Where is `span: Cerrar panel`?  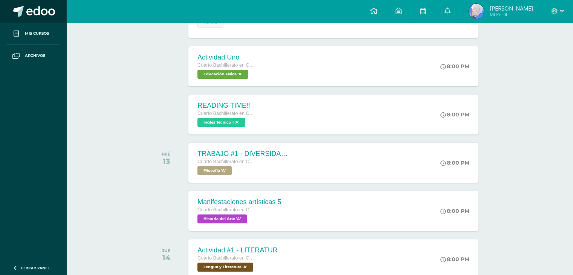
span: Cerrar panel is located at coordinates (35, 268).